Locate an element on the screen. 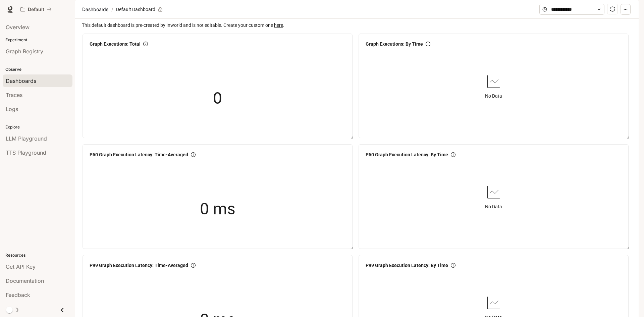  span: This default dashboard is pre-created by Inworld and is not editable. Create your custom one . is located at coordinates (357, 25).